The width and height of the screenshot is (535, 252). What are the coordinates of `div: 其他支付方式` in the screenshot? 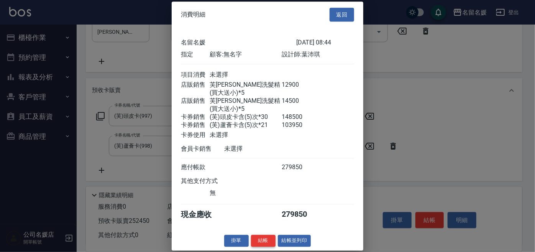 It's located at (210, 181).